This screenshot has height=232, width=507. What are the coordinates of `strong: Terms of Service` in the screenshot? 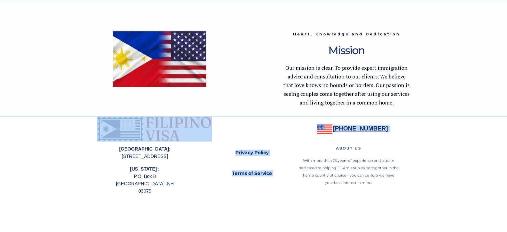 It's located at (252, 173).